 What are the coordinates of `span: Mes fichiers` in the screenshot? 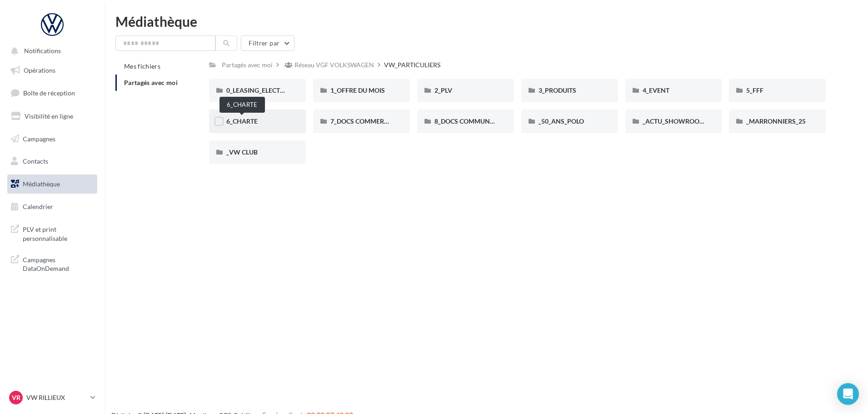 It's located at (142, 66).